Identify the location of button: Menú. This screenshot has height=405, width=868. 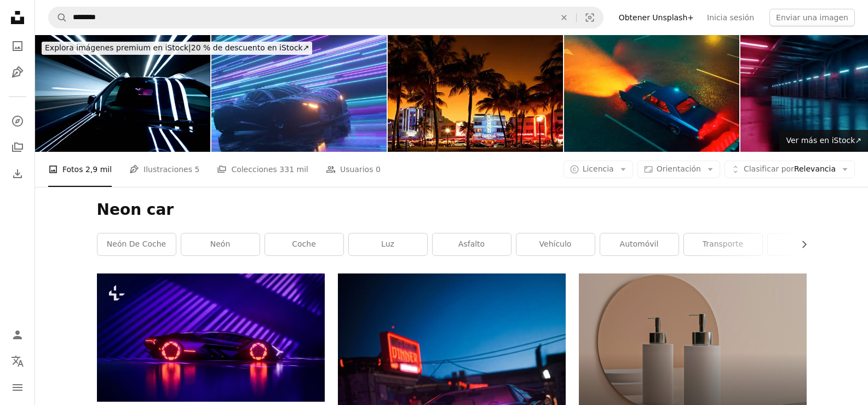
(17, 388).